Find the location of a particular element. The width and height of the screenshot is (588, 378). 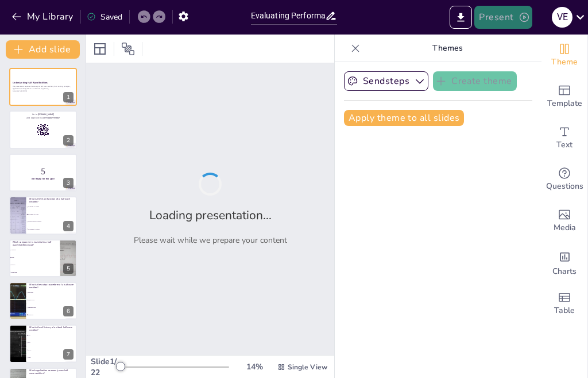

div: Change the overall theme is located at coordinates (565, 55).